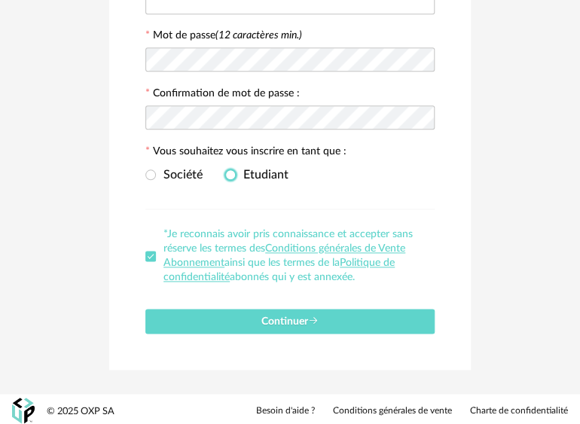 The image size is (580, 424). I want to click on i: (12 caractères min.), so click(258, 35).